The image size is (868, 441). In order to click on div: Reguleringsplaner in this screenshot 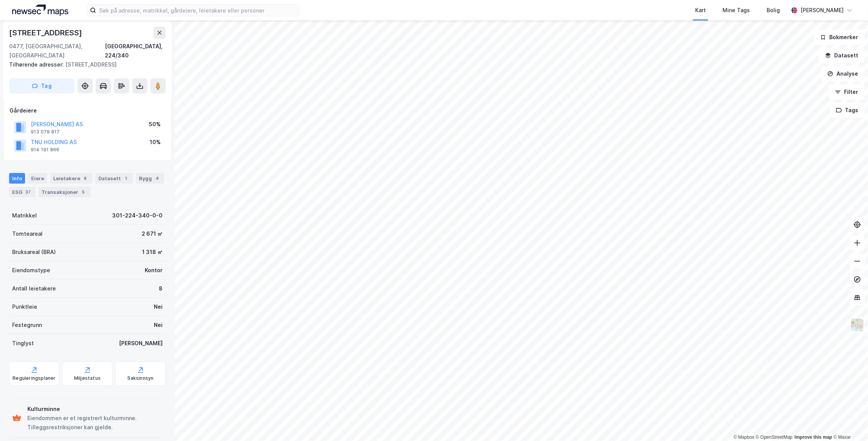, I will do `click(34, 378)`.